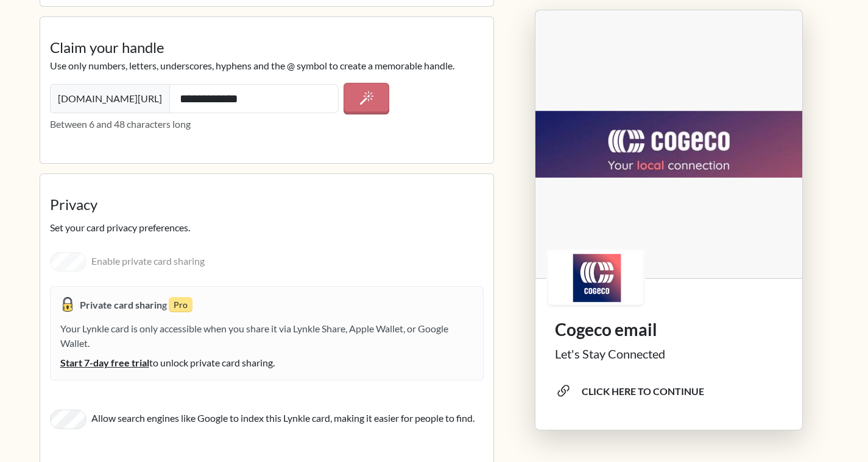  What do you see at coordinates (669, 354) in the screenshot?
I see `div: Let's Stay Connected` at bounding box center [669, 354].